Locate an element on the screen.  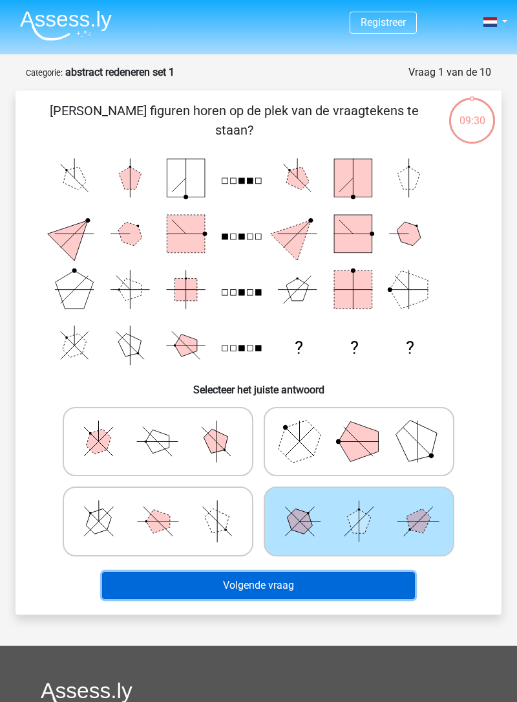
h6: Selecteer het juiste antwoord is located at coordinates (259, 384).